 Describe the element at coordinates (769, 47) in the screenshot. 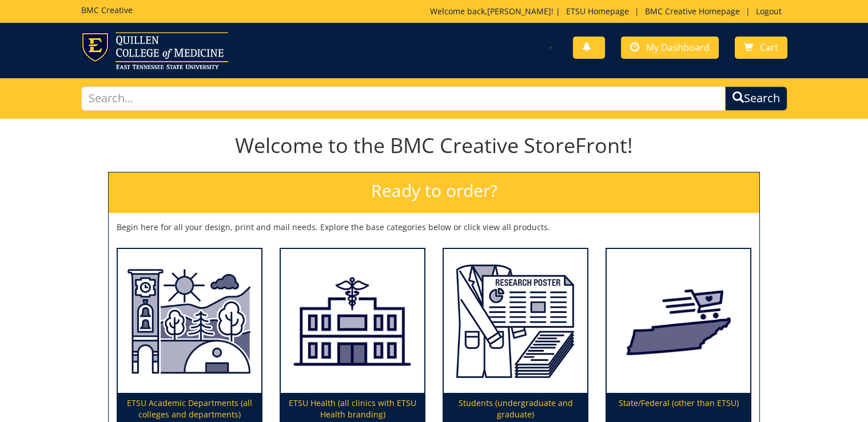

I see `span: Cart` at that location.